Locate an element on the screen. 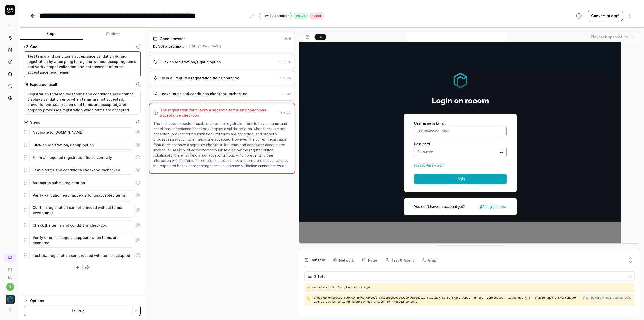 This screenshot has height=320, width=644. div: Click on registration/signup option is located at coordinates (190, 62).